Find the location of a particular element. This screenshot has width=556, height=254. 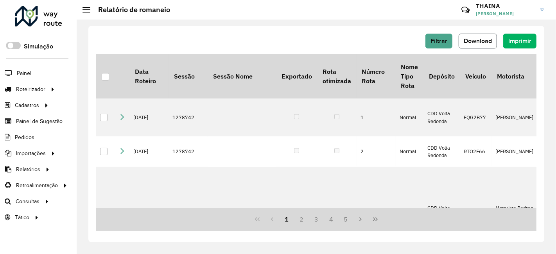

th: Número Rota is located at coordinates (376, 76).